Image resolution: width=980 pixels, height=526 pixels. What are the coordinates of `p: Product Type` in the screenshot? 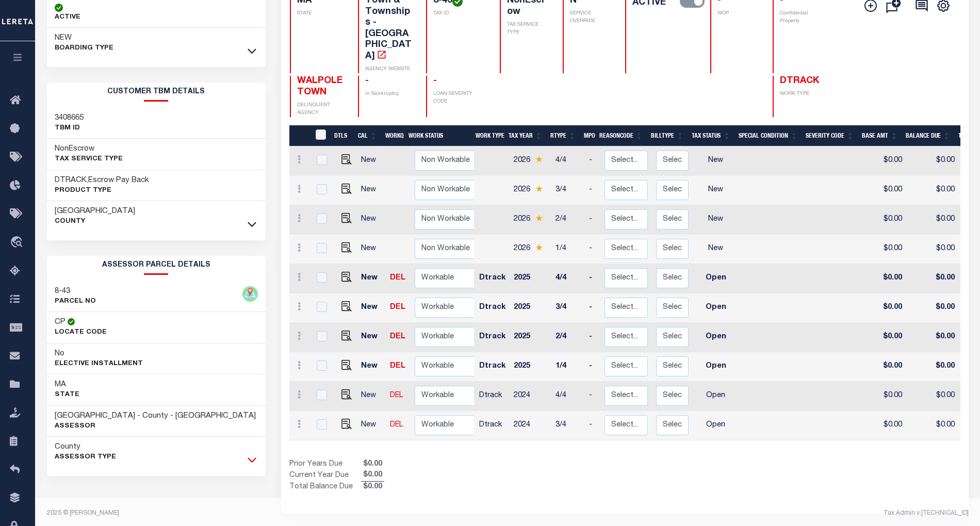 It's located at (101, 191).